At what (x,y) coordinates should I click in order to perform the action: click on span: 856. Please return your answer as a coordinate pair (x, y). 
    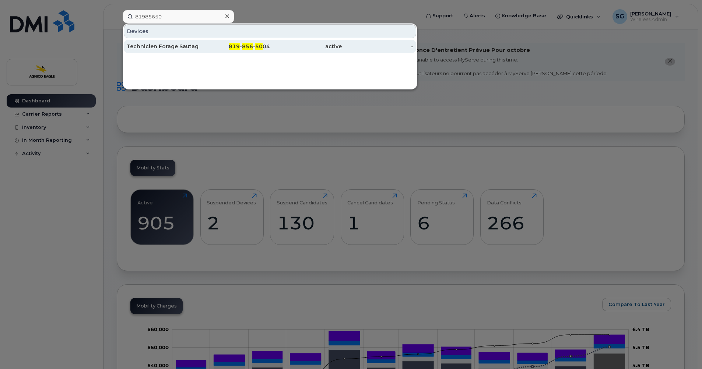
    Looking at the image, I should click on (248, 46).